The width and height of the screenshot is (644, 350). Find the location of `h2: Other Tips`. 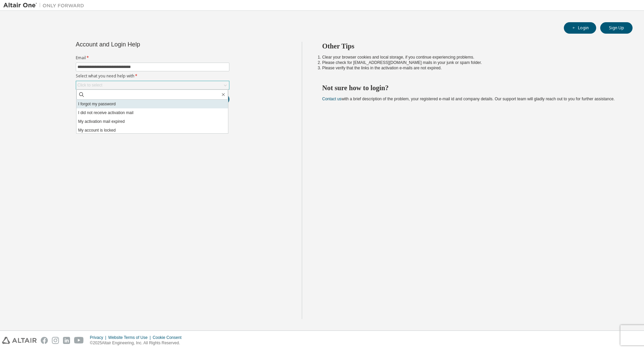

h2: Other Tips is located at coordinates (471, 46).